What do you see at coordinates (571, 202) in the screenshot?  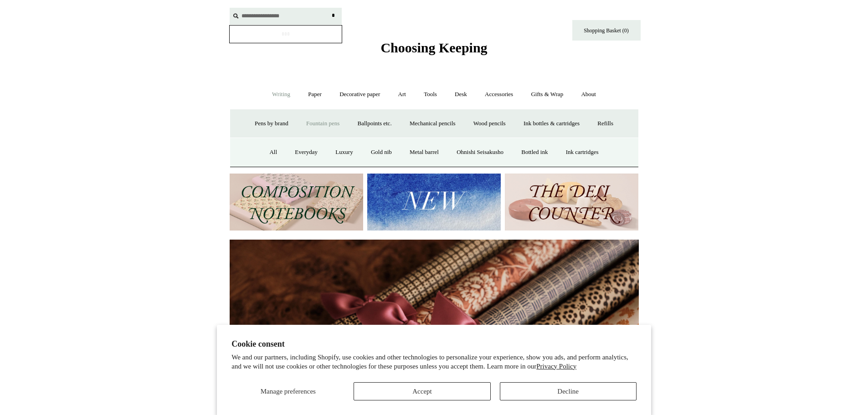 I see `a: The Deli Counter` at bounding box center [571, 202].